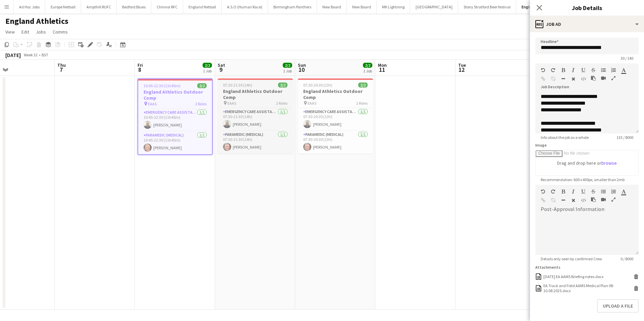 The image size is (644, 321). I want to click on span: 133 / 8000, so click(625, 137).